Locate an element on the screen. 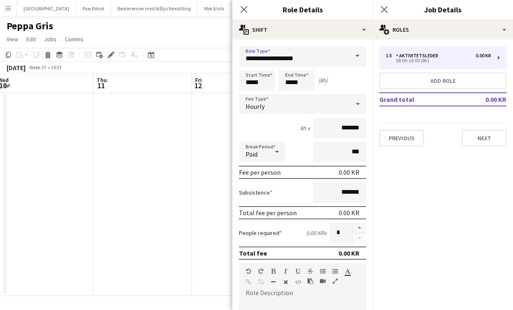 The width and height of the screenshot is (513, 310). button: Underline is located at coordinates (298, 272).